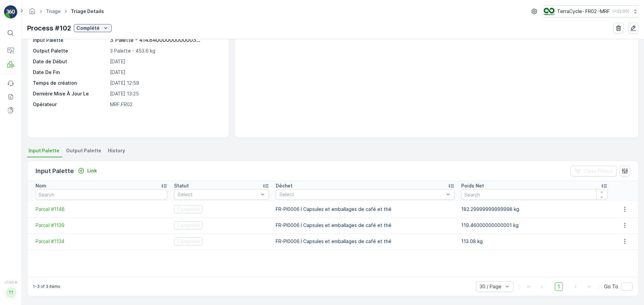  What do you see at coordinates (32, 13) in the screenshot?
I see `a: Homepage` at bounding box center [32, 13].